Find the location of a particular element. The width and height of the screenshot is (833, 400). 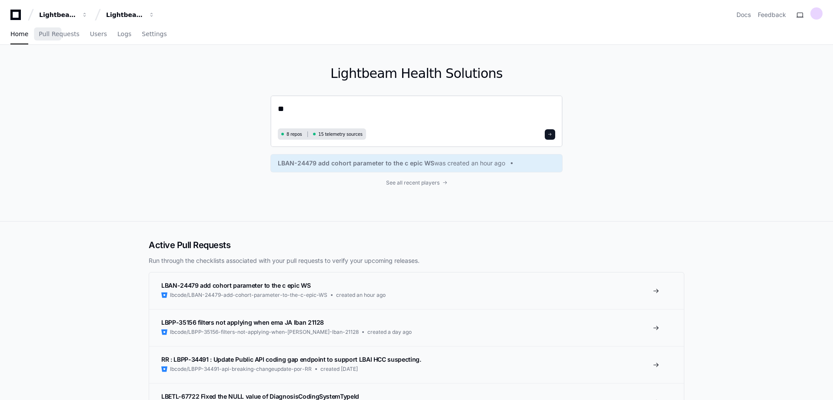

a: Logs is located at coordinates (124, 34).